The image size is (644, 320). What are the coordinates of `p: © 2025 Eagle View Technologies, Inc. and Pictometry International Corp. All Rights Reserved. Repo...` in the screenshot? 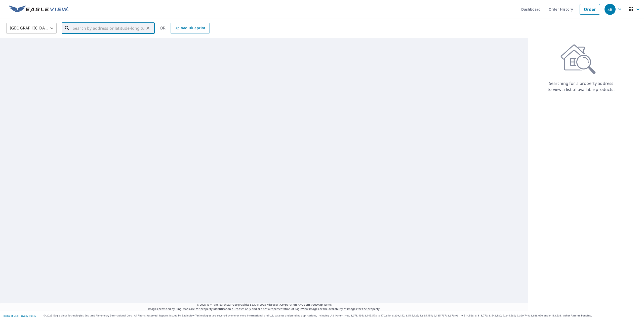 It's located at (342, 315).